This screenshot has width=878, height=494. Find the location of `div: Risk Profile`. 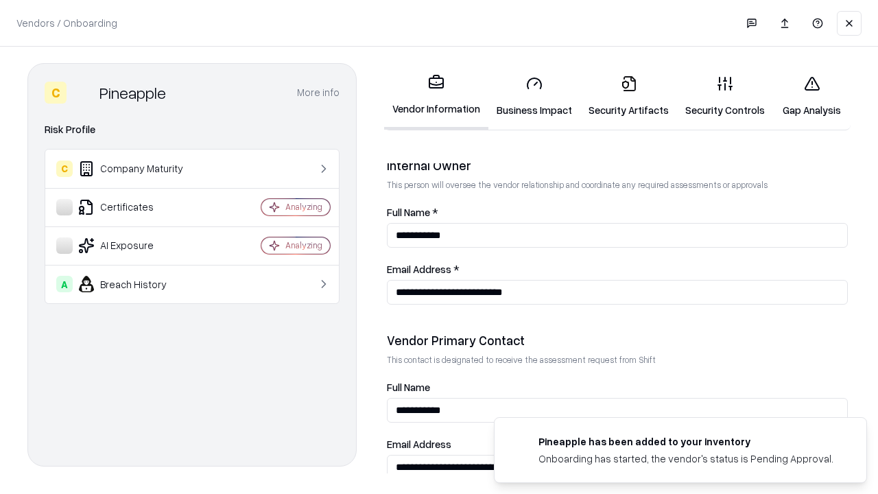

div: Risk Profile is located at coordinates (192, 130).